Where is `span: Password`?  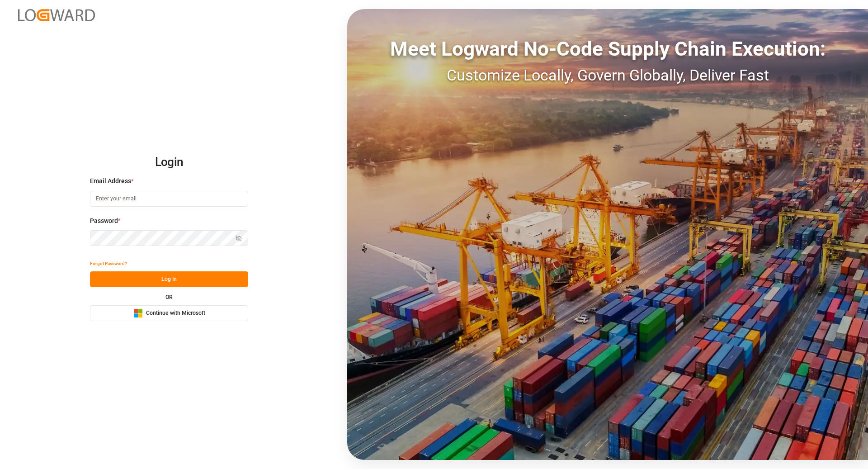
span: Password is located at coordinates (104, 220).